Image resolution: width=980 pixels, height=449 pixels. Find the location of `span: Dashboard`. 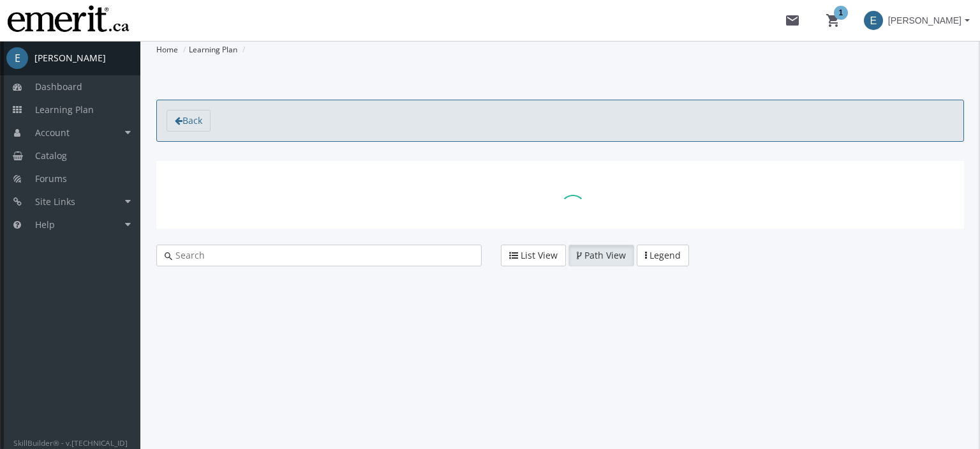

span: Dashboard is located at coordinates (58, 86).